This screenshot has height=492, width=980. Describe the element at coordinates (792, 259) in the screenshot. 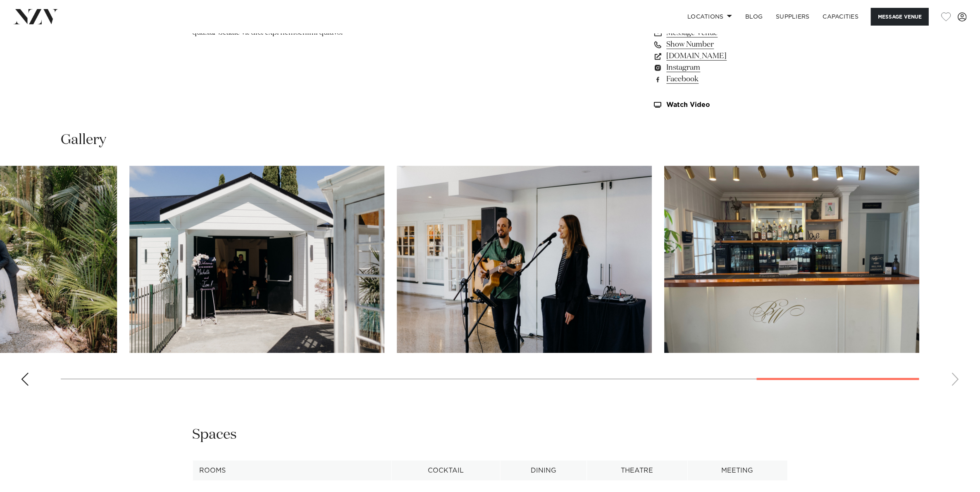

I see `swiper-slide: 17 / 17` at that location.